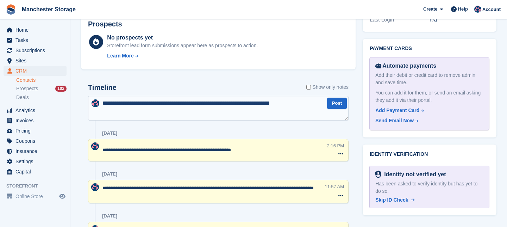  Describe the element at coordinates (37, 151) in the screenshot. I see `span: Insurance` at that location.